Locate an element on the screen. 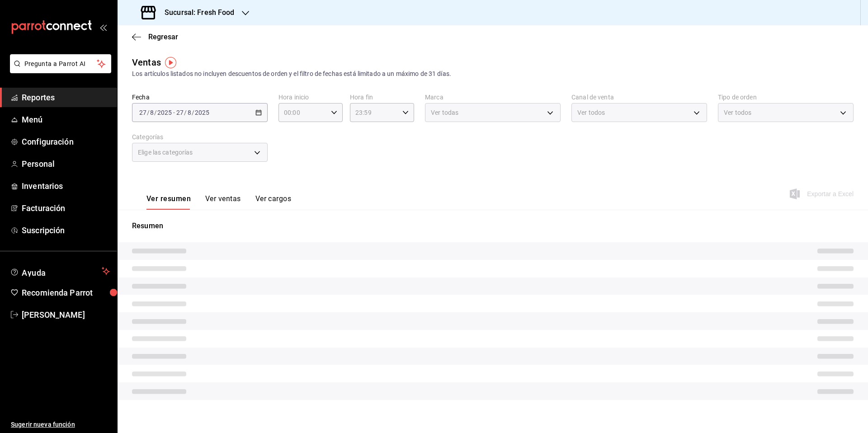 This screenshot has height=433, width=868. label: Hora fin is located at coordinates (382, 97).